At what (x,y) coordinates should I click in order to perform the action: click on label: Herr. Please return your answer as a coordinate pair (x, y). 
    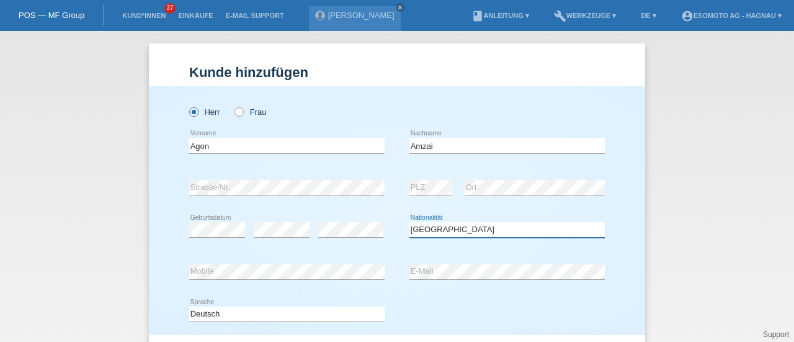
    Looking at the image, I should click on (205, 112).